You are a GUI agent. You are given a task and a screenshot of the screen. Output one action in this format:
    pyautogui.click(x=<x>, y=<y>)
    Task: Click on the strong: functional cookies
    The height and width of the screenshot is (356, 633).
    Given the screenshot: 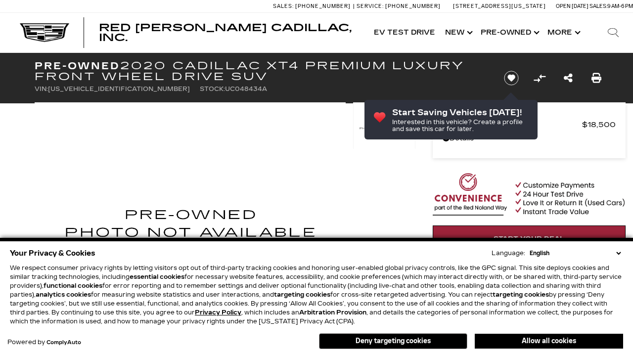 What is the action you would take?
    pyautogui.click(x=73, y=286)
    